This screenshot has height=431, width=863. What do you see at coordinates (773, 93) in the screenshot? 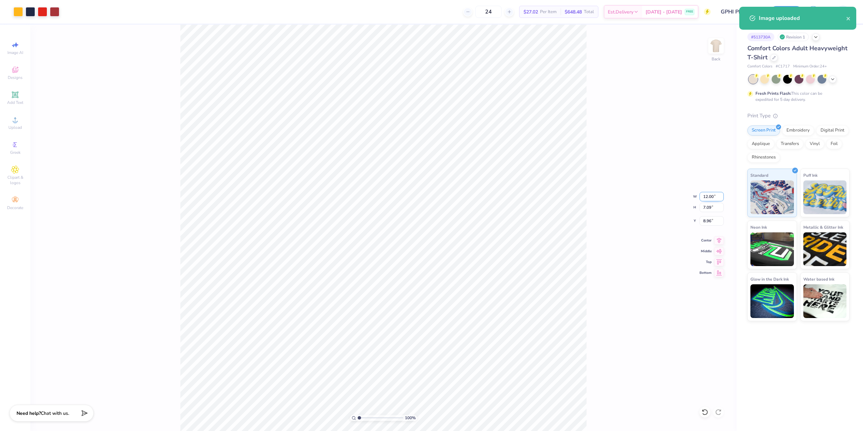
I see `strong: Fresh Prints Flash:` at bounding box center [773, 93].